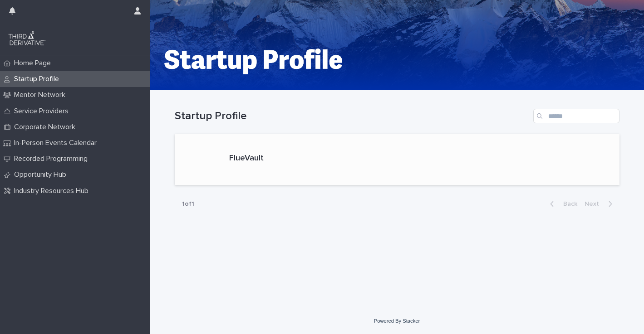 The width and height of the screenshot is (644, 334). What do you see at coordinates (57, 143) in the screenshot?
I see `p: In-Person Events Calendar` at bounding box center [57, 143].